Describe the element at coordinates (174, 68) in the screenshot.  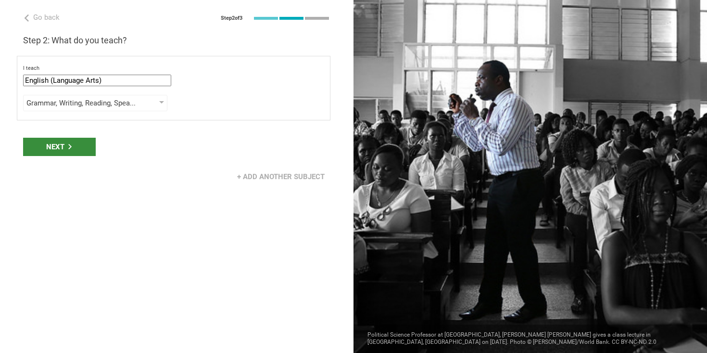
I see `div: I teach` at that location.